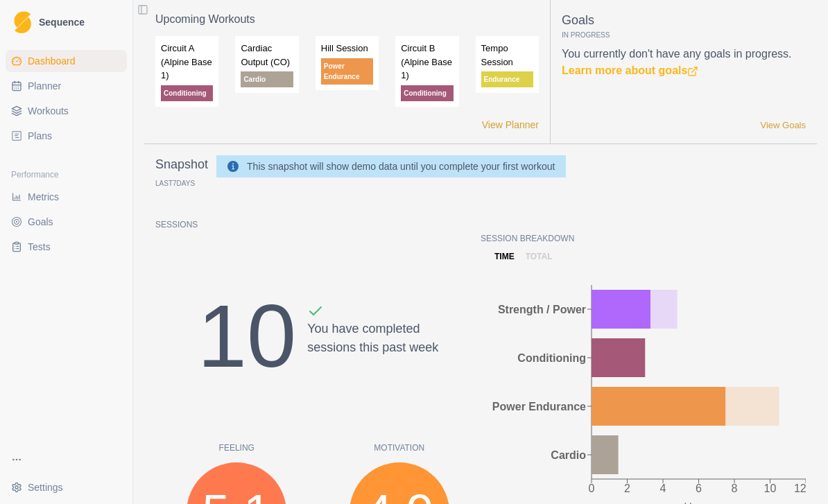 The width and height of the screenshot is (828, 504). What do you see at coordinates (568, 455) in the screenshot?
I see `tspan: Cardio` at bounding box center [568, 455].